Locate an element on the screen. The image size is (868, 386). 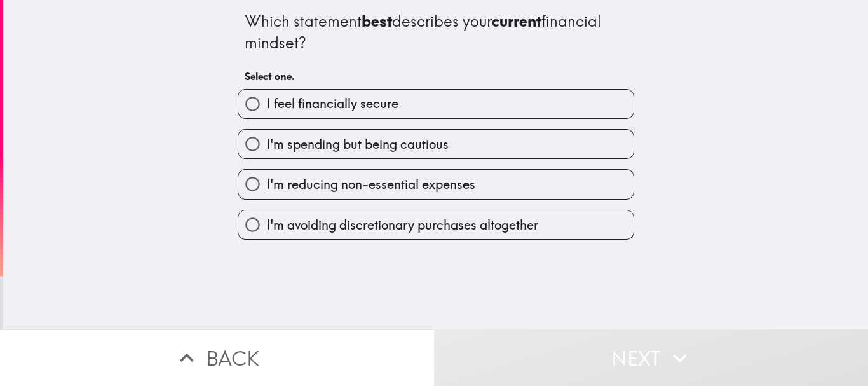
button: Next is located at coordinates (651, 357).